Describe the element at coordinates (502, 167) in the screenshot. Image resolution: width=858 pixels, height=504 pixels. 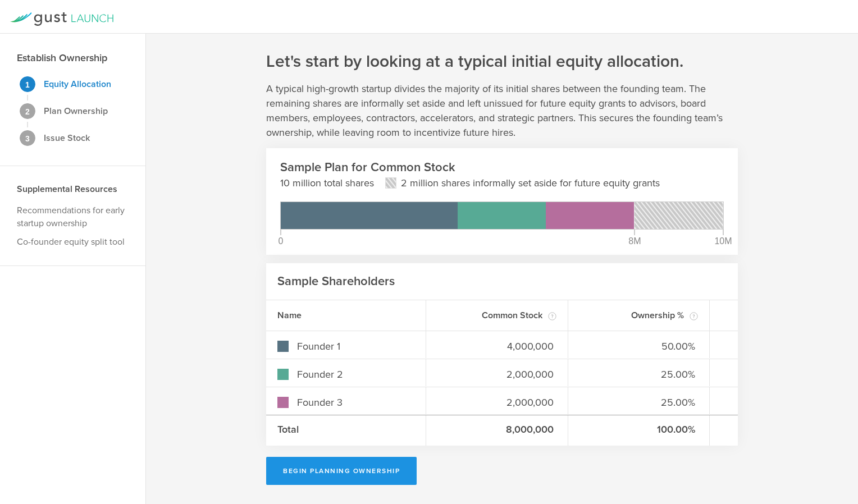
I see `h2: Sample Plan for Common Stock` at that location.